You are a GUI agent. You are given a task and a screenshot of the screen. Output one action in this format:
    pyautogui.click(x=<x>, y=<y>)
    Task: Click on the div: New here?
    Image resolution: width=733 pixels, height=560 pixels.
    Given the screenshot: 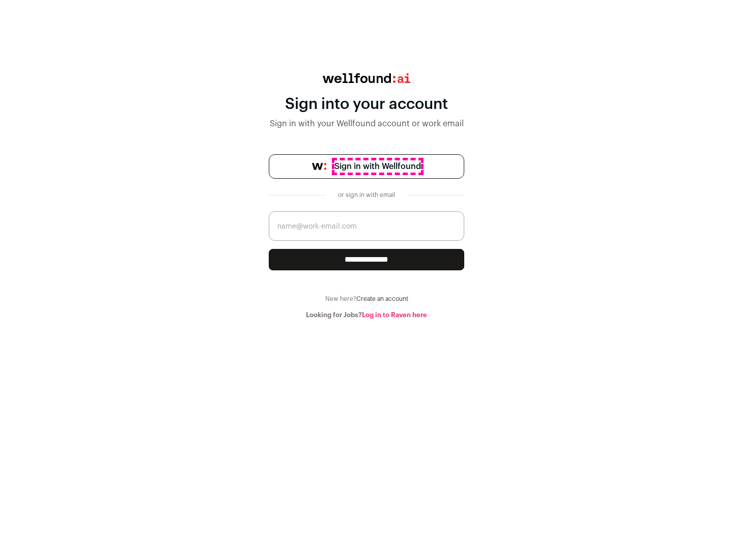 What is the action you would take?
    pyautogui.click(x=367, y=299)
    